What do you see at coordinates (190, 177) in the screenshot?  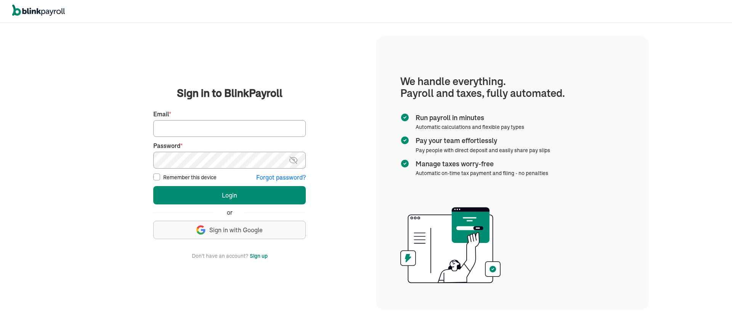 I see `label: Remember this device` at bounding box center [190, 177].